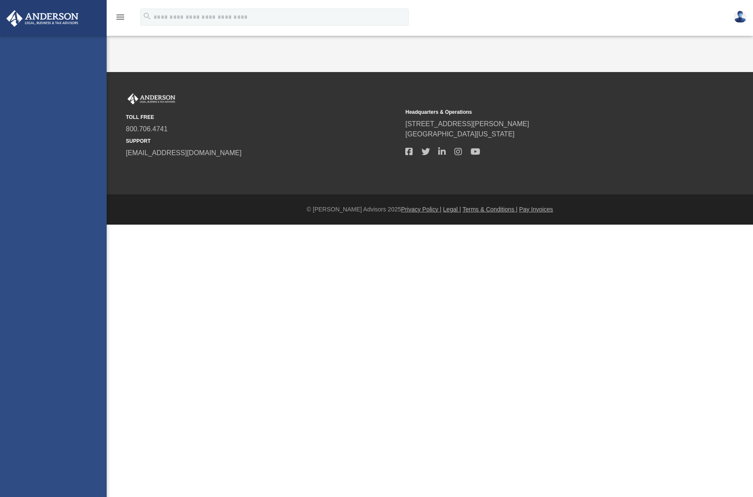  Describe the element at coordinates (452, 209) in the screenshot. I see `a: Legal |` at that location.